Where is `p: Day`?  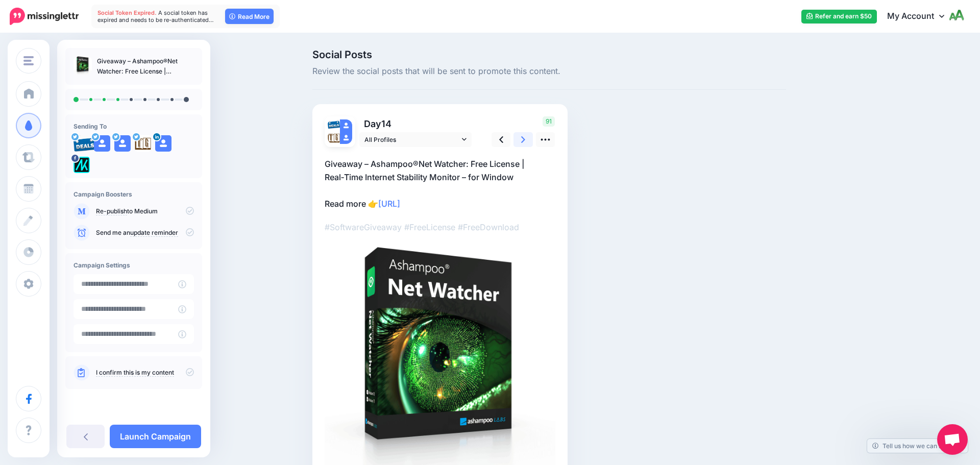
p: Day is located at coordinates (416, 123).